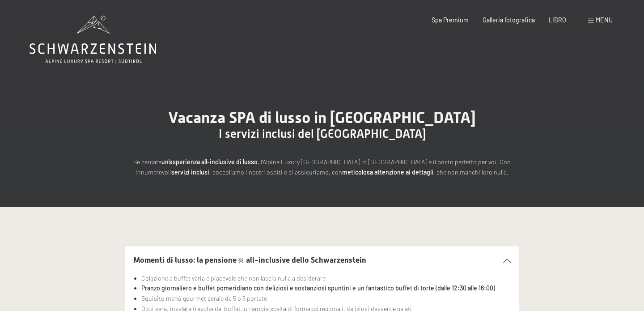 The image size is (644, 311). I want to click on font: Galleria fotografica, so click(509, 19).